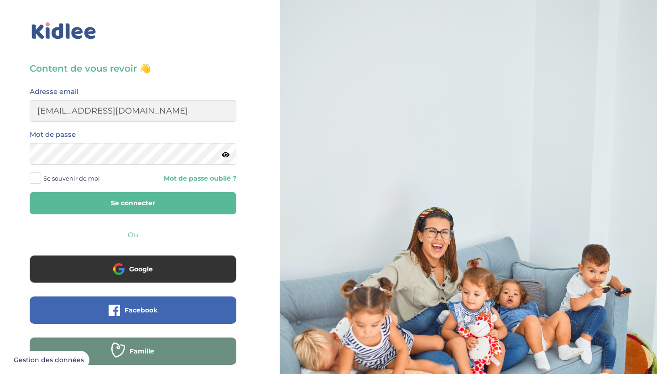 This screenshot has height=374, width=657. What do you see at coordinates (119, 269) in the screenshot?
I see `img: google.png` at bounding box center [119, 269].